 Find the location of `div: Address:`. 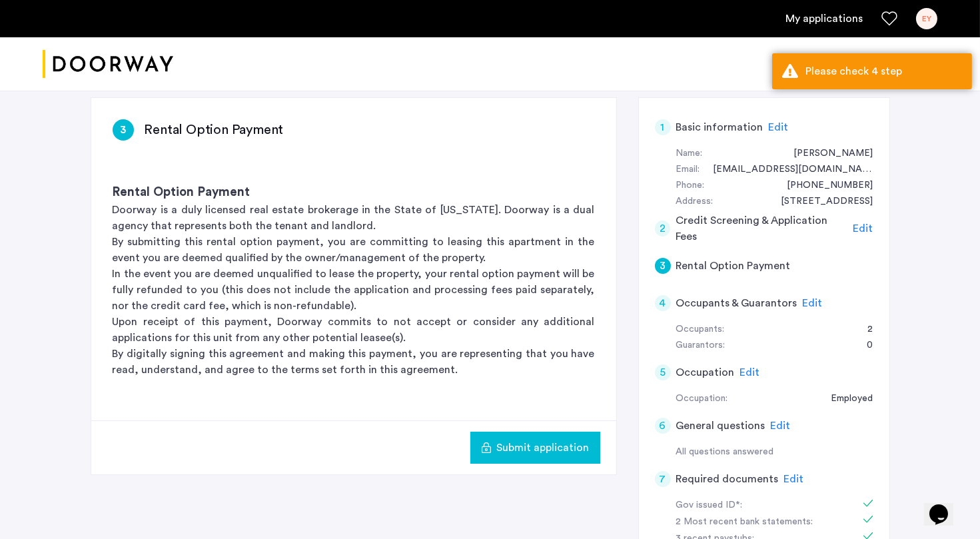

div: Address: is located at coordinates (695, 202).